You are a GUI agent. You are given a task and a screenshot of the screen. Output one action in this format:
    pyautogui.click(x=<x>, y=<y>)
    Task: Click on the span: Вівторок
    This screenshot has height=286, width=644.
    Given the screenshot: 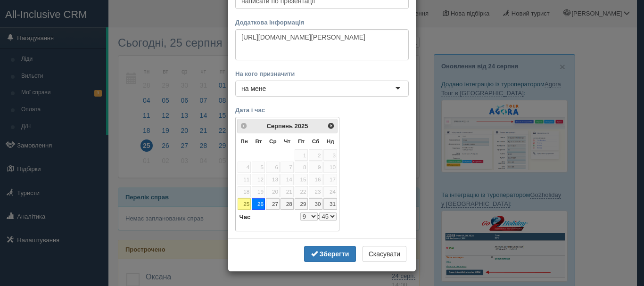 What is the action you would take?
    pyautogui.click(x=258, y=141)
    